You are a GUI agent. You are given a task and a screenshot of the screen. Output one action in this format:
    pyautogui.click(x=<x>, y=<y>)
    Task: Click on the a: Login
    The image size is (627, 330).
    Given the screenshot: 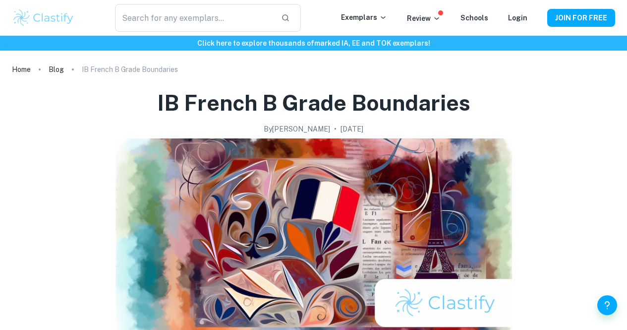 What is the action you would take?
    pyautogui.click(x=518, y=18)
    